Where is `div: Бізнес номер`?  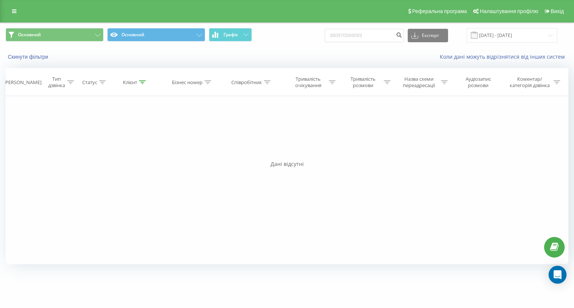
div: Бізнес номер is located at coordinates (187, 82).